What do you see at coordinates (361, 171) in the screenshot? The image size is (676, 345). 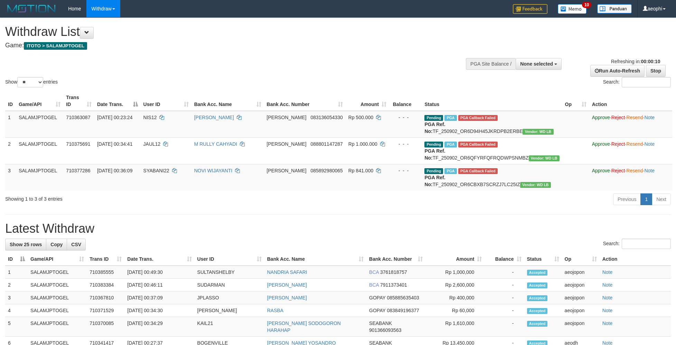 I see `span: Rp 841.000` at bounding box center [361, 171].